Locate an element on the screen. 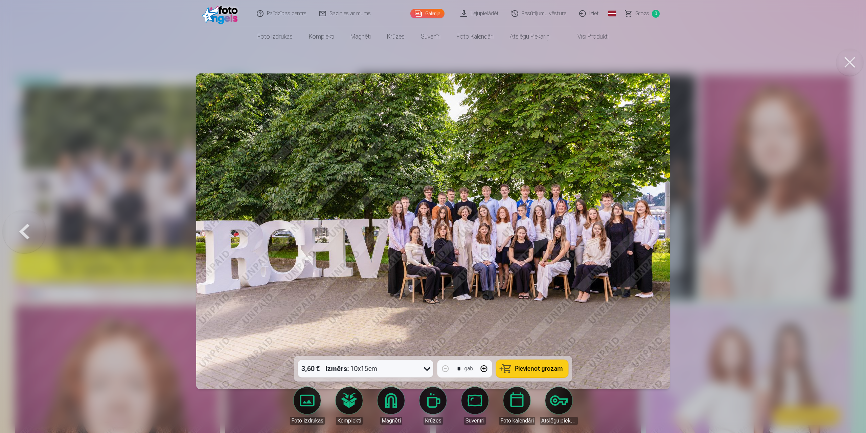 The image size is (866, 433). button: Pievienot grozam is located at coordinates (532, 369).